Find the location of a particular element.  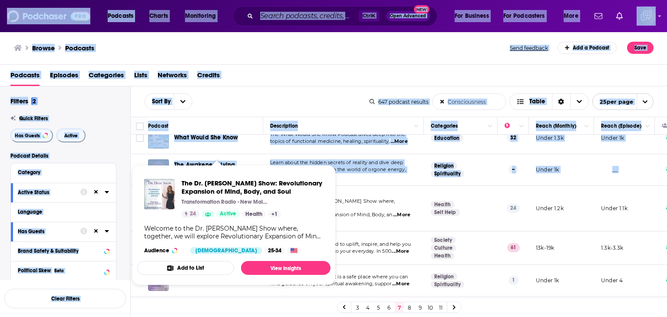

span: For Business is located at coordinates (472, 16).